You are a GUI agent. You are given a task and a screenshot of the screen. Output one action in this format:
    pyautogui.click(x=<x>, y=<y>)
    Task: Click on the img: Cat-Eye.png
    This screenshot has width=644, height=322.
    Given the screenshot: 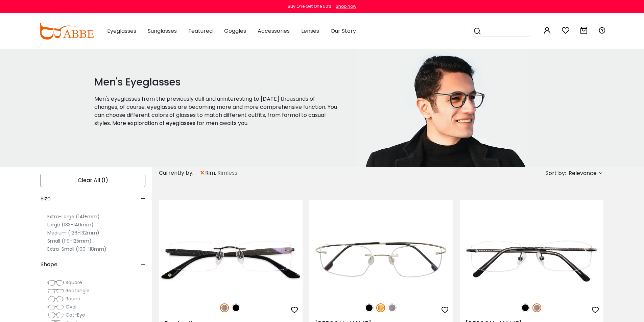 What is the action you would take?
    pyautogui.click(x=56, y=315)
    